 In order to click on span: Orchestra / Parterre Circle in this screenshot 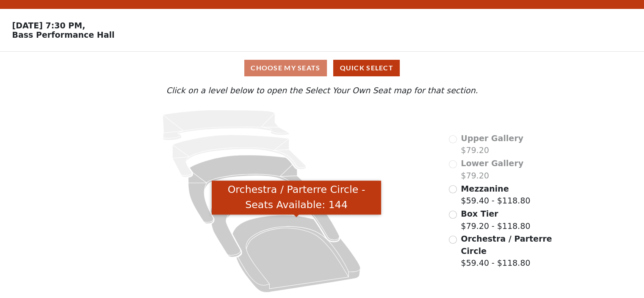, I will do `click(506, 244)`.